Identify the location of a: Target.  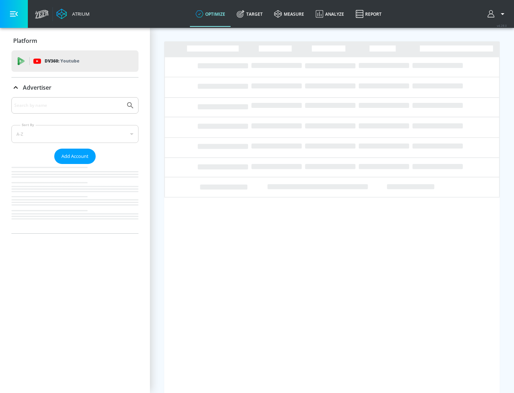
(250, 14).